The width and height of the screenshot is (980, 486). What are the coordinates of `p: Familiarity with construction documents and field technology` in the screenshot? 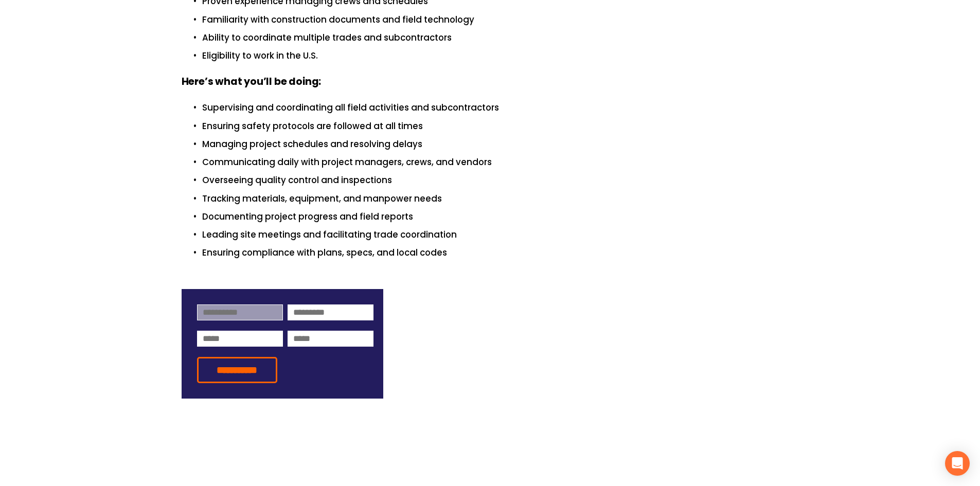 It's located at (501, 20).